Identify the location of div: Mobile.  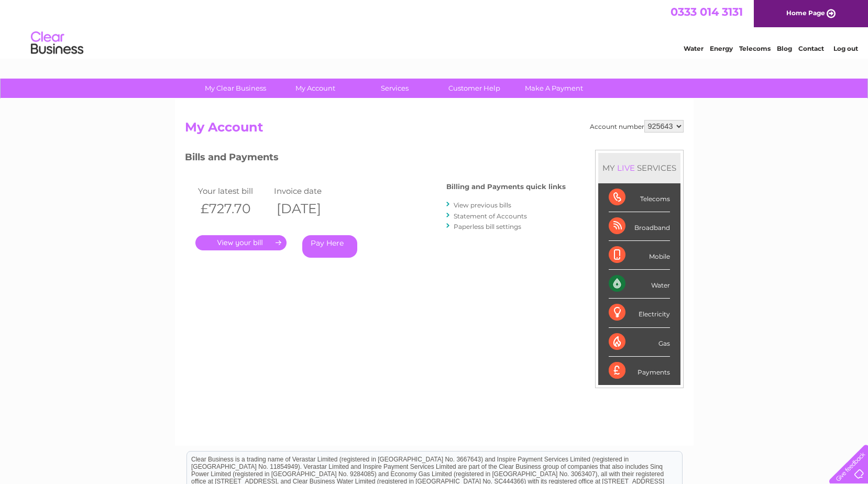
(639, 255).